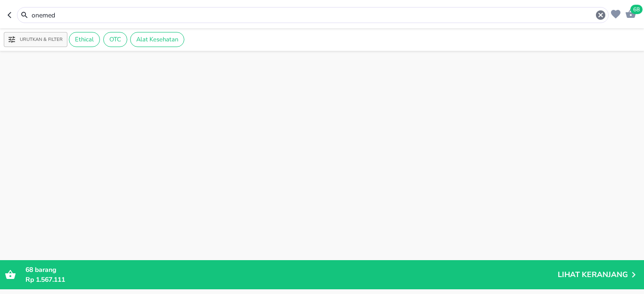  What do you see at coordinates (313, 15) in the screenshot?
I see `input: Cari 4000+ produk di sini` at bounding box center [313, 15].